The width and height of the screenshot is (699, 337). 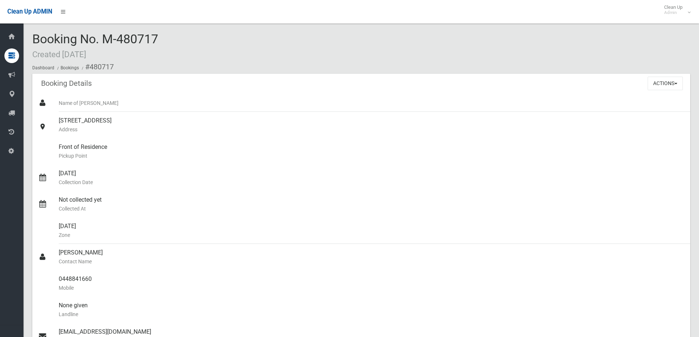 I want to click on small: Pickup Point, so click(x=371, y=156).